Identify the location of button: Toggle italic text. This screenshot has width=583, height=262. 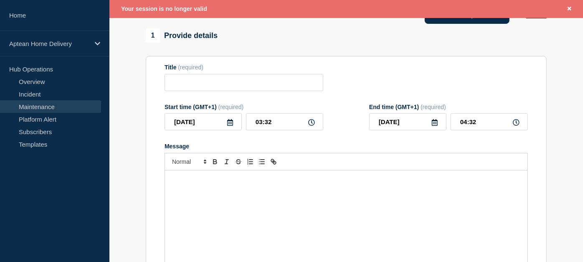
(227, 162).